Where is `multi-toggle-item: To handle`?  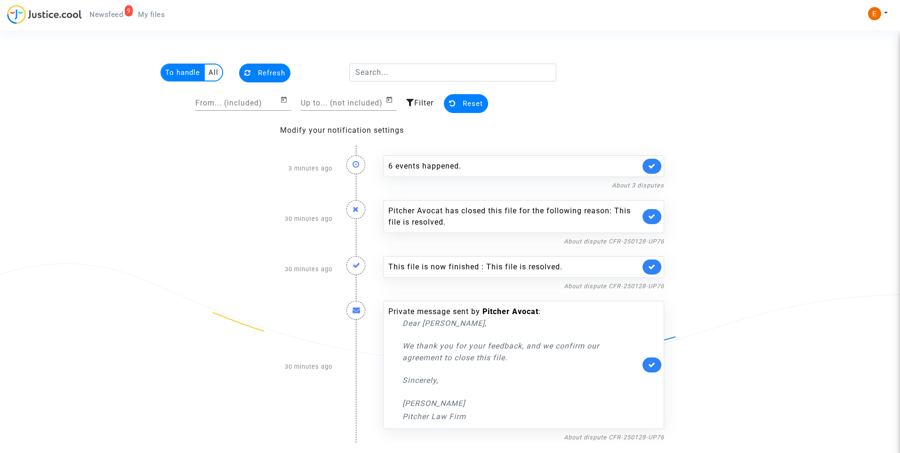 multi-toggle-item: To handle is located at coordinates (183, 72).